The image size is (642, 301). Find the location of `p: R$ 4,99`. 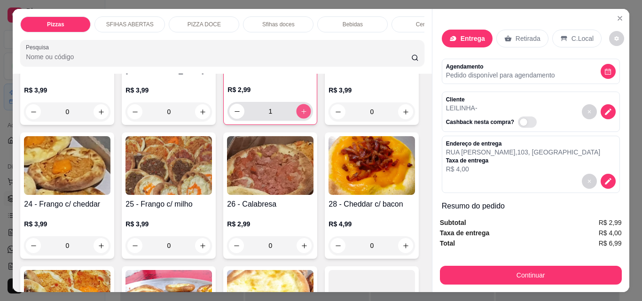

p: R$ 4,99 is located at coordinates (372, 224).